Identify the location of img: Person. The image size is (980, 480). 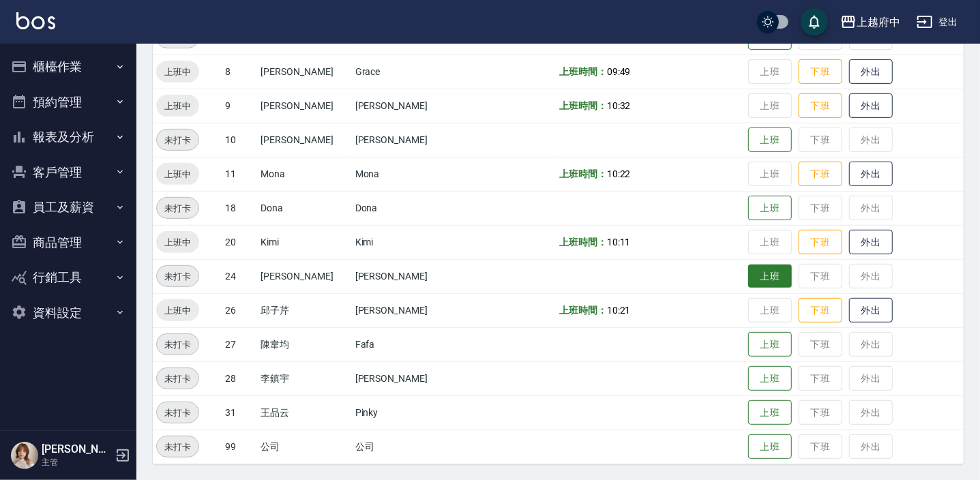
(25, 455).